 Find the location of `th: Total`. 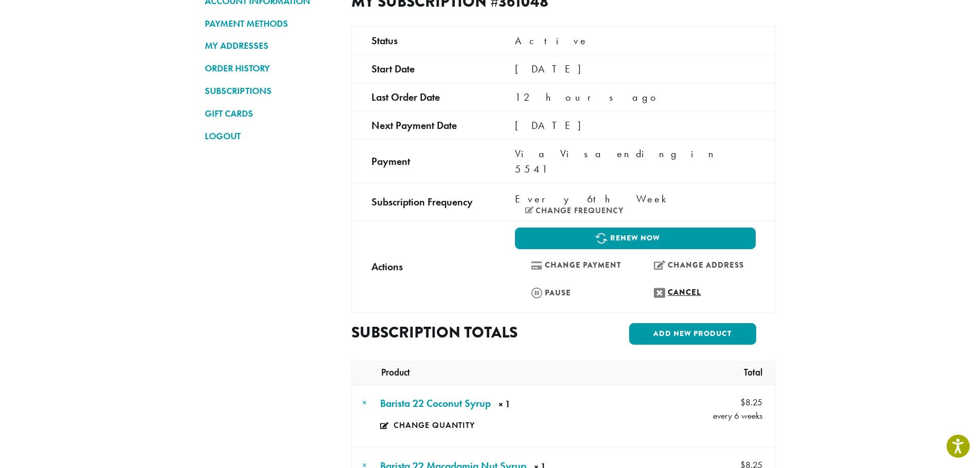

th: Total is located at coordinates (756, 373).